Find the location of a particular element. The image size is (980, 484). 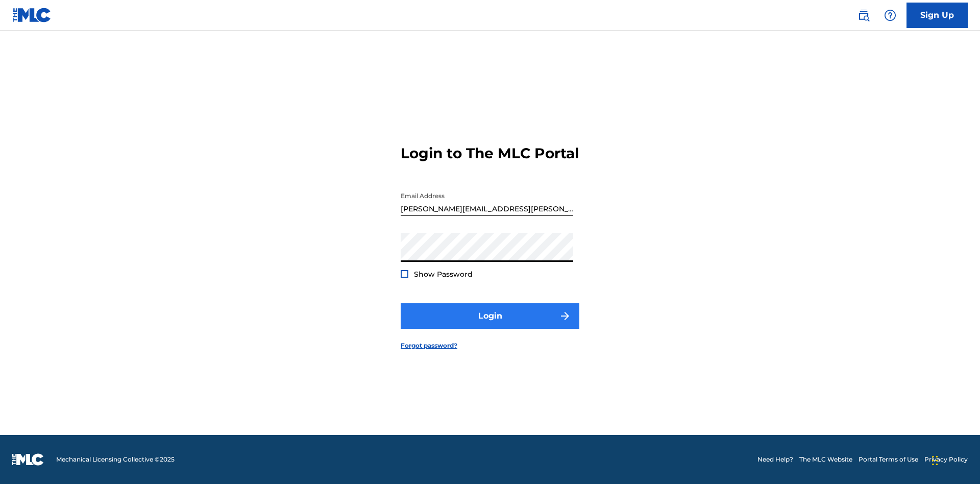

img: search is located at coordinates (863, 15).